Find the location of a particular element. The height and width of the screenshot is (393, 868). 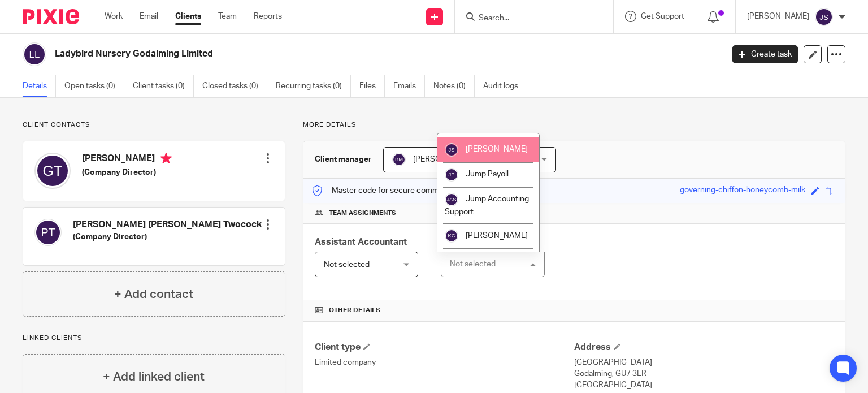

p: Linked clients is located at coordinates (154, 338).